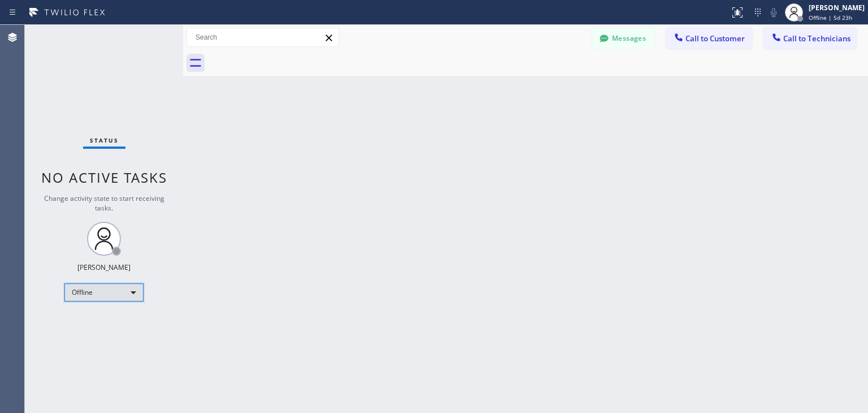 Image resolution: width=868 pixels, height=413 pixels. Describe the element at coordinates (715, 38) in the screenshot. I see `span: Call to Customer` at that location.